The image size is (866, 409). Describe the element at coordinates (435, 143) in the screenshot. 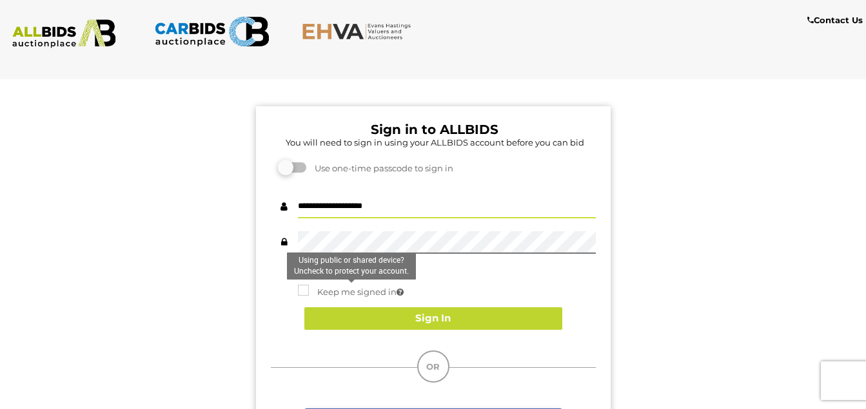

I see `h5: You will need to sign in using your ALLBIDS account before you can bid` at that location.